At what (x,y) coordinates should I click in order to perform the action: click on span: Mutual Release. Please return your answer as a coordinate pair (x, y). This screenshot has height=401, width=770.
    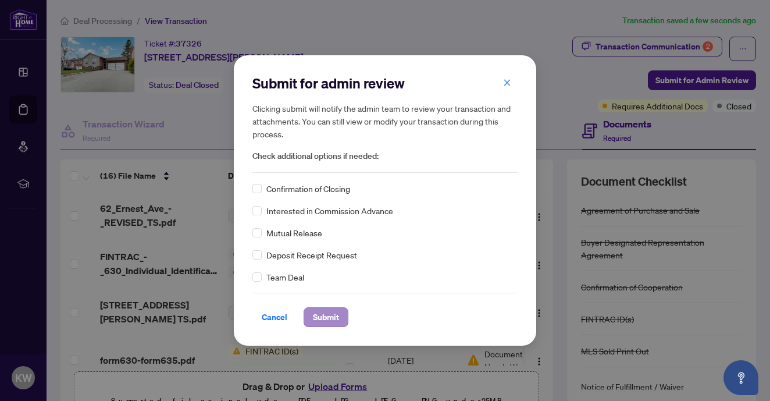
    Looking at the image, I should click on (294, 233).